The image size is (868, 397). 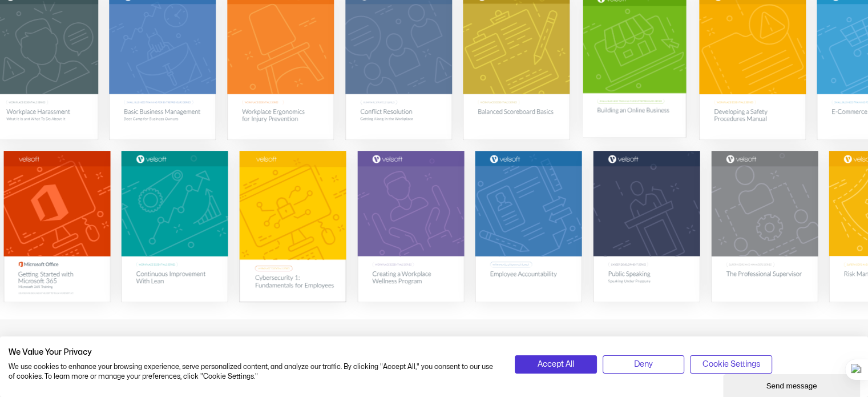 I want to click on h2: We Value Your Privacy, so click(x=253, y=353).